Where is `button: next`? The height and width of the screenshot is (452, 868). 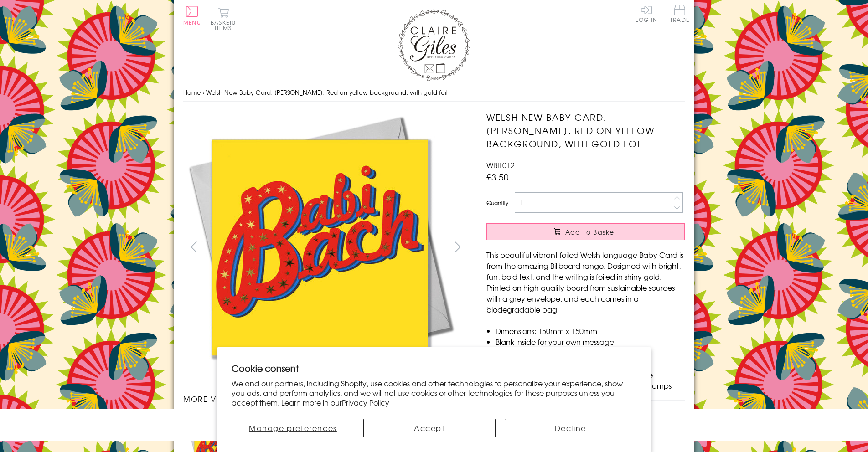
button: next is located at coordinates (457, 246).